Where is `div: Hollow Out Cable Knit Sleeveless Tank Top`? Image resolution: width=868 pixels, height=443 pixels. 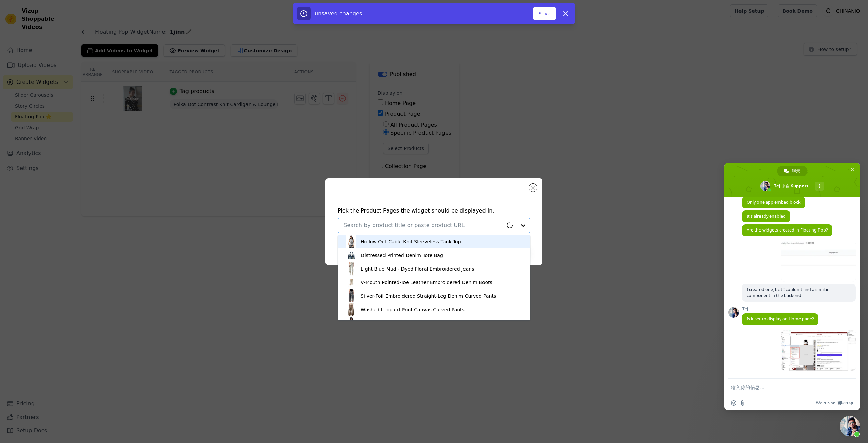
div: Hollow Out Cable Knit Sleeveless Tank Top is located at coordinates (411, 241).